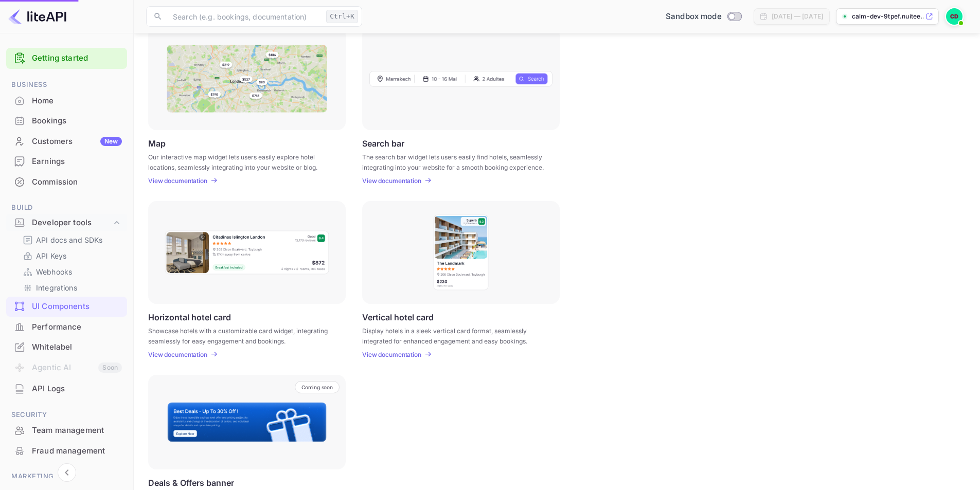 This screenshot has height=490, width=980. What do you see at coordinates (67, 346) in the screenshot?
I see `a: Whitelabel` at bounding box center [67, 346].